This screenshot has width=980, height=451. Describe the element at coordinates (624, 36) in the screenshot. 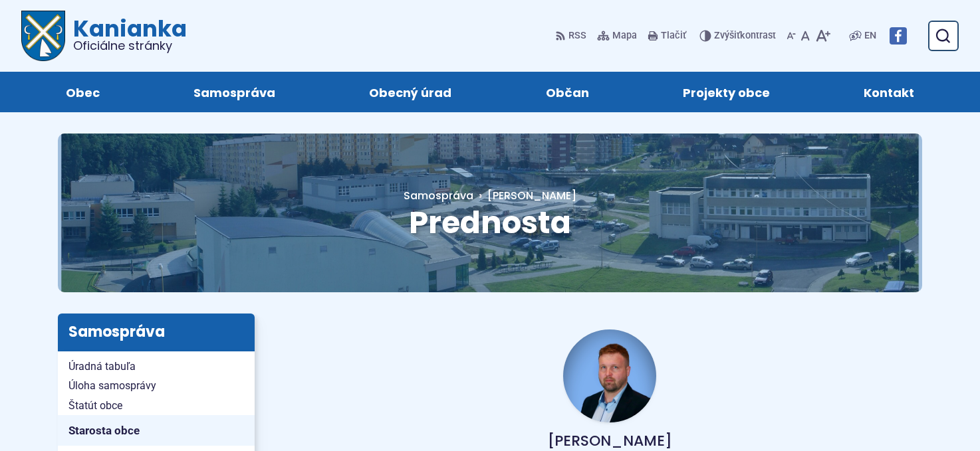

I see `span: Mapa` at that location.